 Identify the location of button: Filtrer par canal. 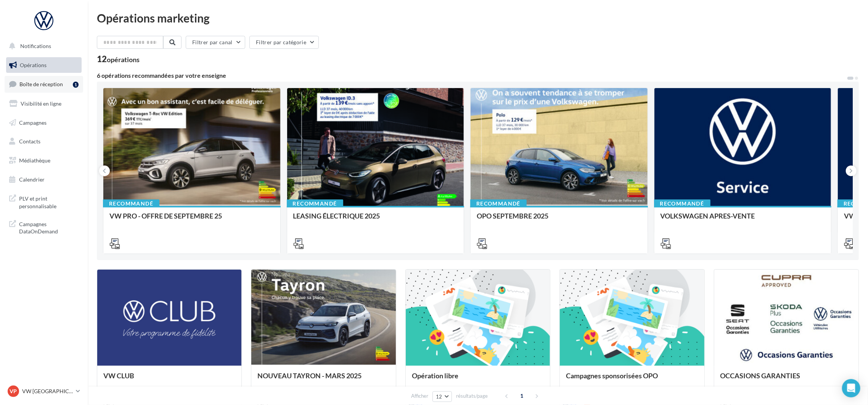
(216, 42).